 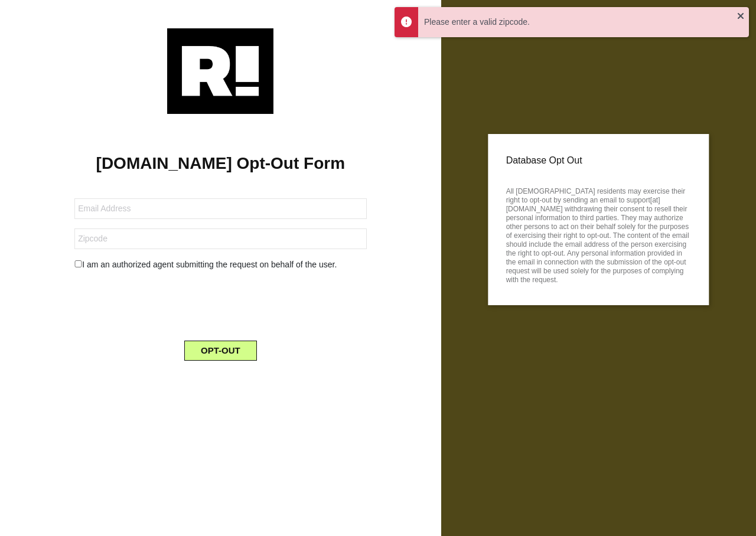 What do you see at coordinates (220, 264) in the screenshot?
I see `div: I am an authorized agent submitting the request on behalf of the user.` at bounding box center [220, 264].